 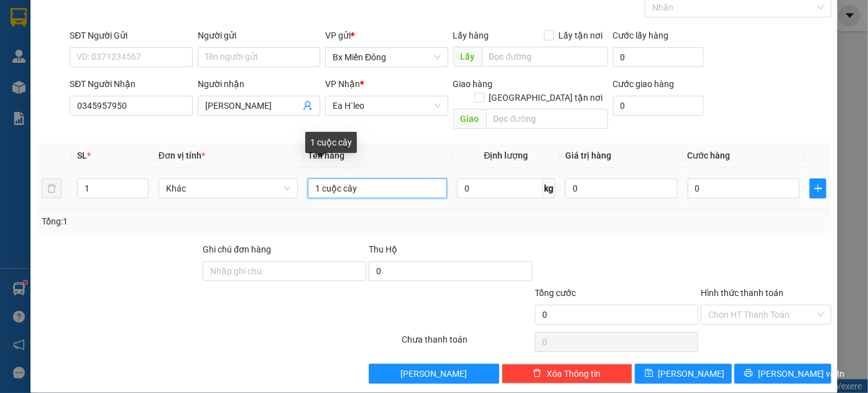 What do you see at coordinates (473, 84) in the screenshot?
I see `span: Giao hàng` at bounding box center [473, 84].